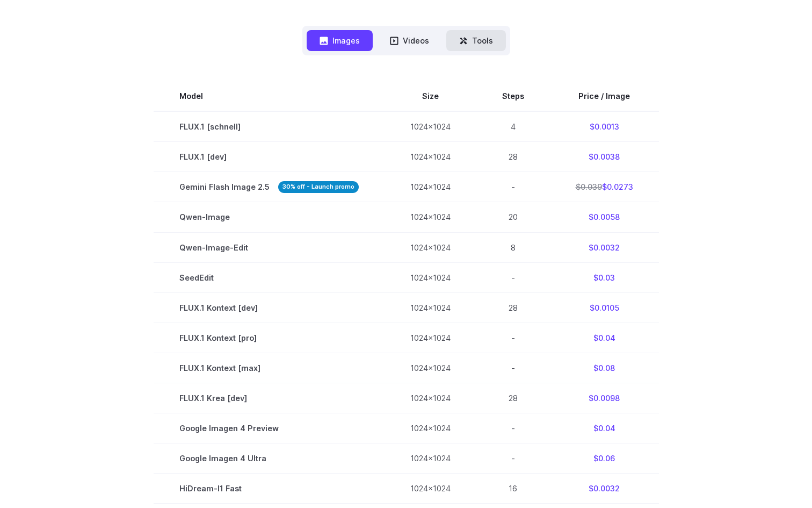 This screenshot has width=812, height=508. What do you see at coordinates (269, 247) in the screenshot?
I see `td: Qwen-Image-Edit` at bounding box center [269, 247].